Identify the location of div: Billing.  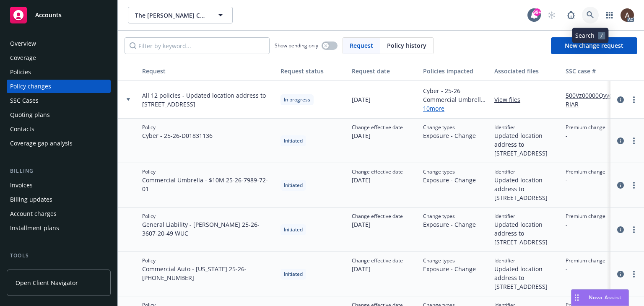
(59, 171).